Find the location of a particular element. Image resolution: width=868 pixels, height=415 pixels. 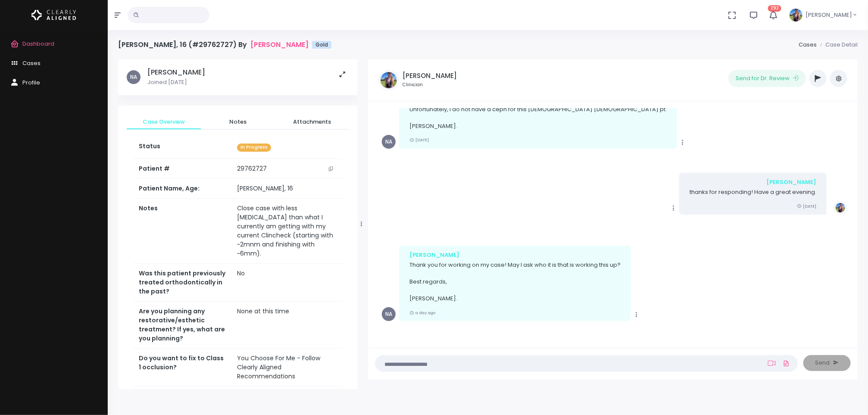

th: Status is located at coordinates (183, 147).